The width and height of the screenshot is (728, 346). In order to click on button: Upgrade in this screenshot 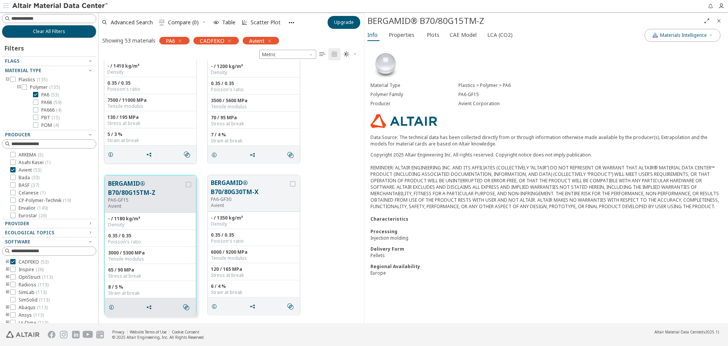, I will do `click(344, 22)`.